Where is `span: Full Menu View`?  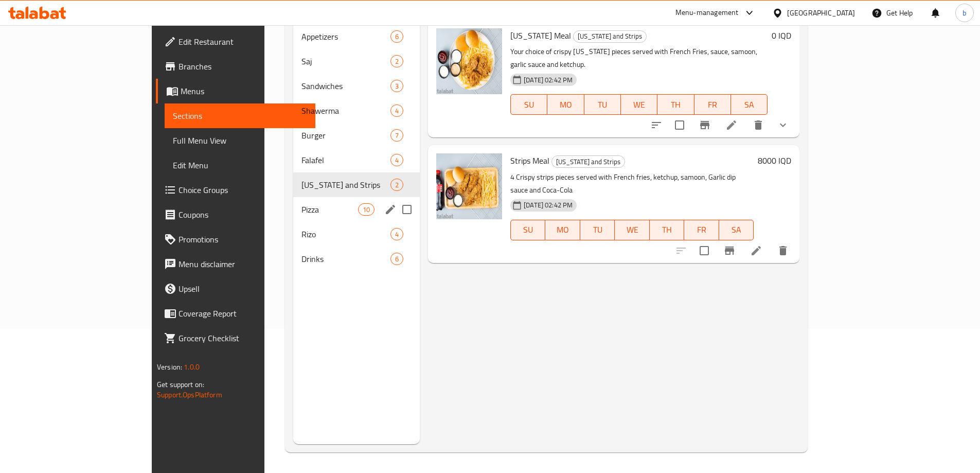
span: Full Menu View is located at coordinates (240, 141).